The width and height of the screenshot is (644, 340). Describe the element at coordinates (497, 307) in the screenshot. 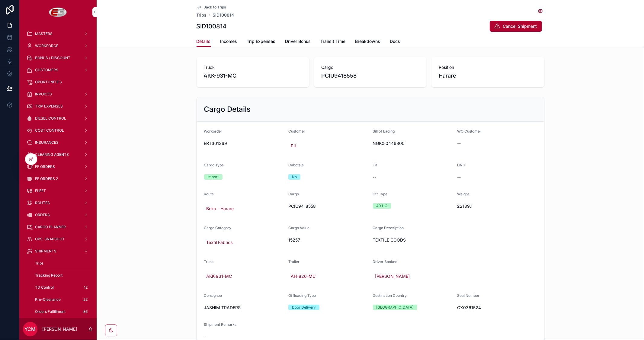

I see `span: CX0361524` at that location.